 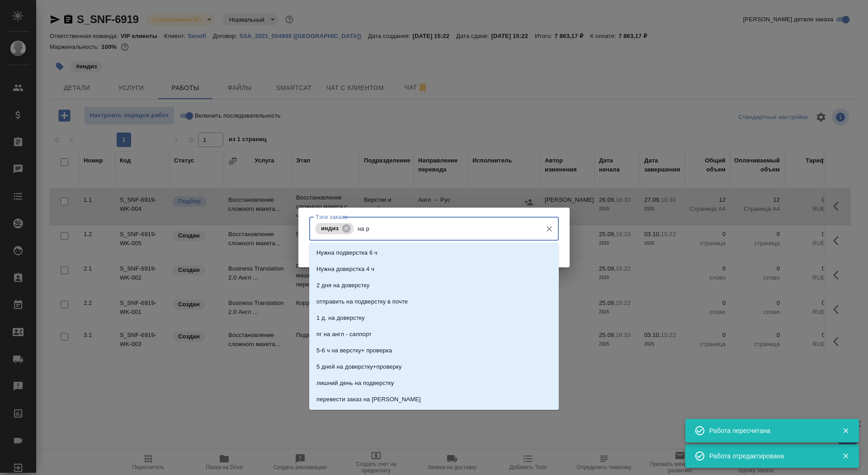 I want to click on div: Работа пересчитана, so click(x=769, y=431).